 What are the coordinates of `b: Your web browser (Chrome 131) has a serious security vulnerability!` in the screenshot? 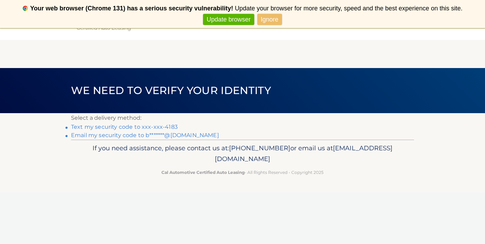 It's located at (132, 8).